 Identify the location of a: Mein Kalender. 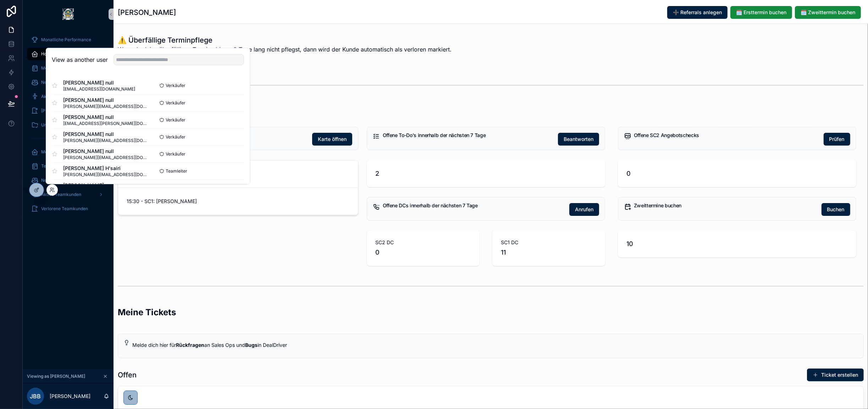
(68, 68).